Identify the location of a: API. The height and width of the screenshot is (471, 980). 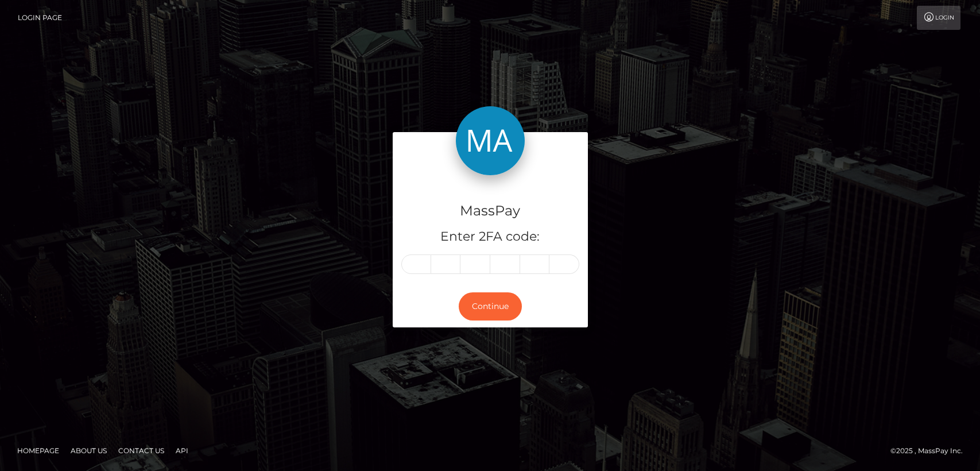
(182, 450).